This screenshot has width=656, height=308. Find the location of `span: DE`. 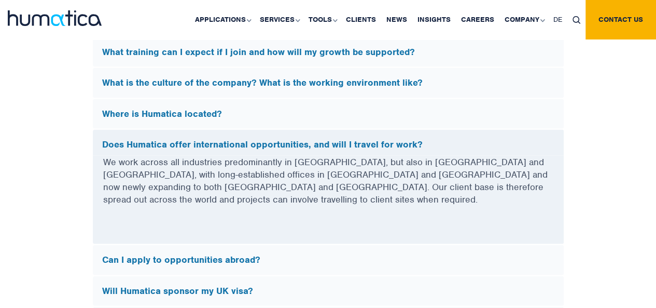

span: DE is located at coordinates (558, 19).